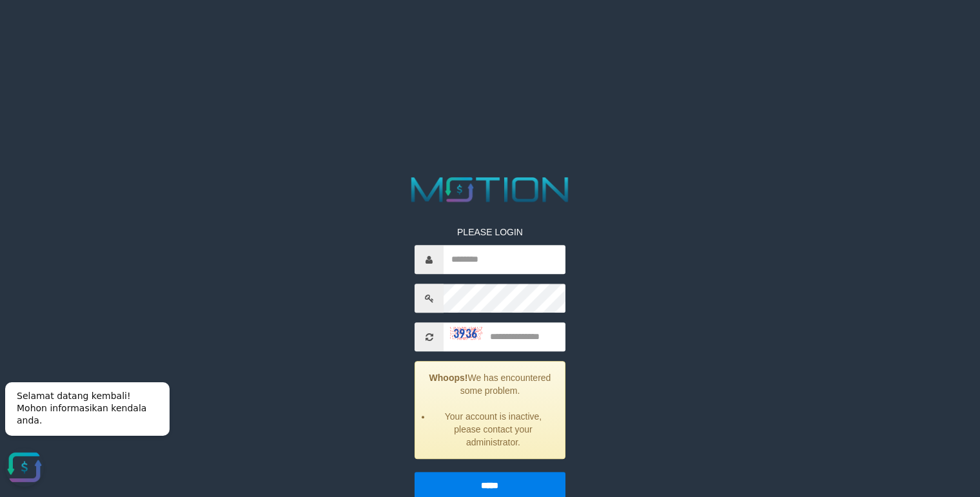 The height and width of the screenshot is (497, 980). What do you see at coordinates (466, 333) in the screenshot?
I see `img: captcha` at bounding box center [466, 333].